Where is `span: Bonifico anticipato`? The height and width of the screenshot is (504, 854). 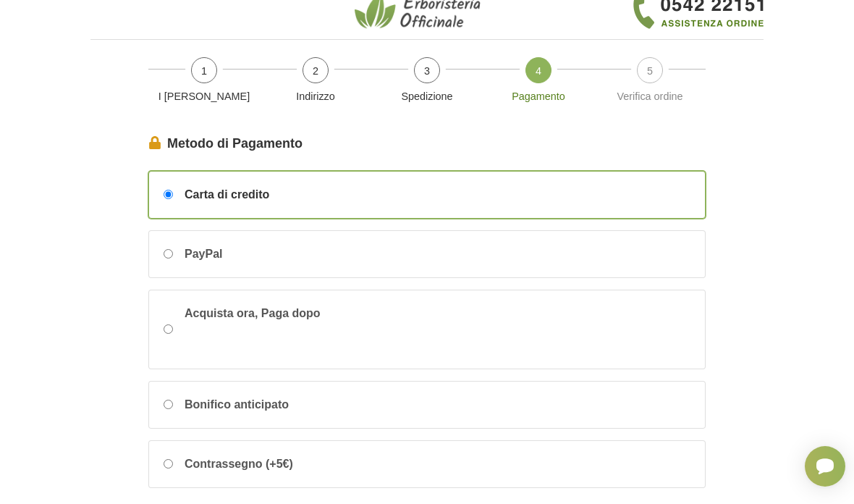 span: Bonifico anticipato is located at coordinates (237, 405).